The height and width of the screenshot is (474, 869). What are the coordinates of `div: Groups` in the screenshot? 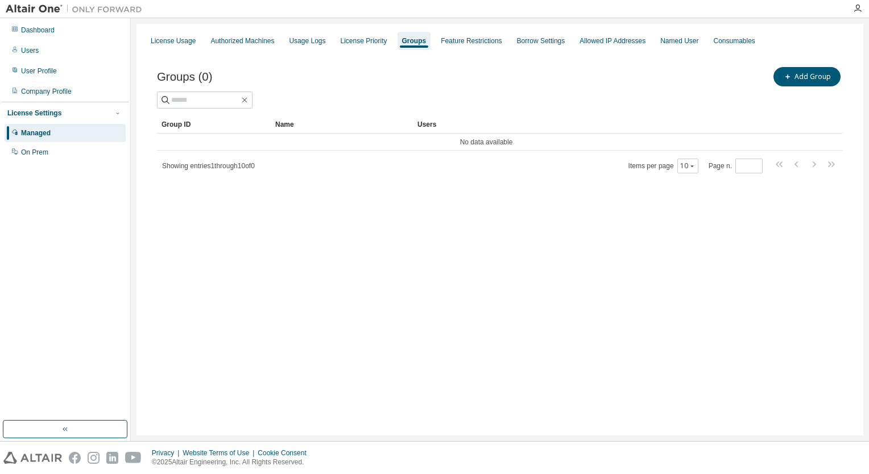 It's located at (414, 41).